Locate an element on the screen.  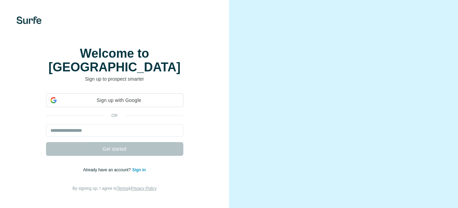
span: Already have an account? is located at coordinates (107, 170).